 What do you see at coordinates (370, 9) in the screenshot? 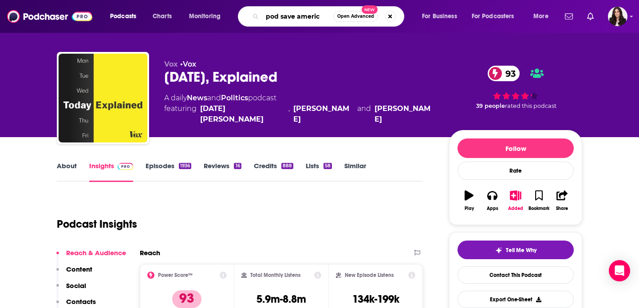
I see `span: New` at bounding box center [370, 9].